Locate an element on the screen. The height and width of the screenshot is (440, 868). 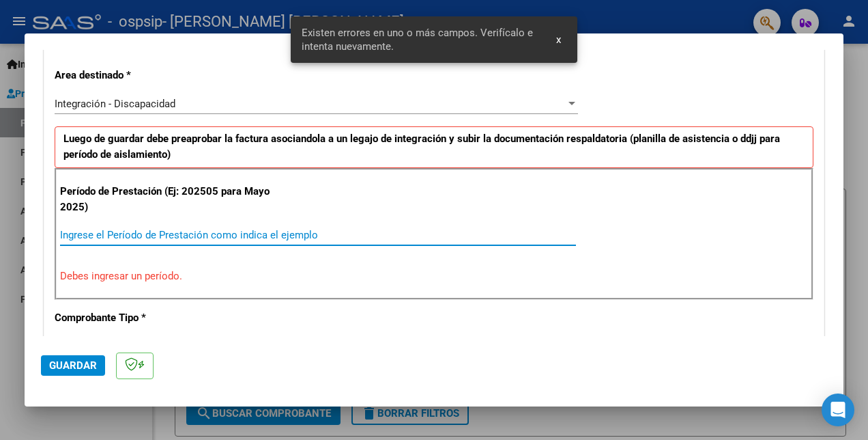
p: Período de Prestación (Ej: 202505 para Mayo 2025) is located at coordinates (172, 199).